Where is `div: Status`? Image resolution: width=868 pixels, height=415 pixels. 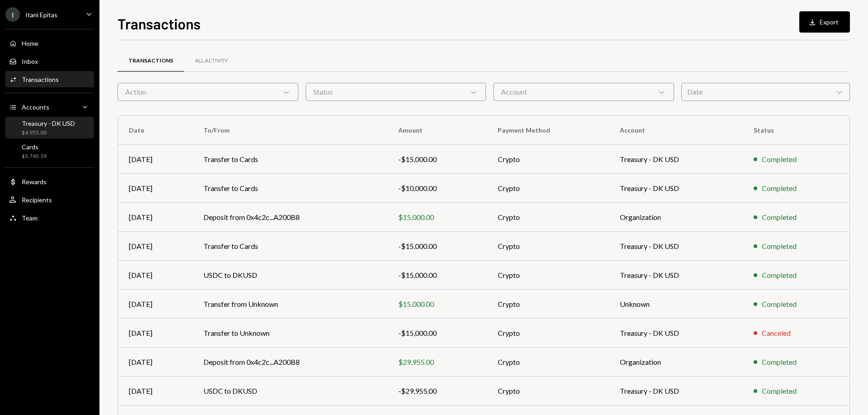 div: Status is located at coordinates (396, 92).